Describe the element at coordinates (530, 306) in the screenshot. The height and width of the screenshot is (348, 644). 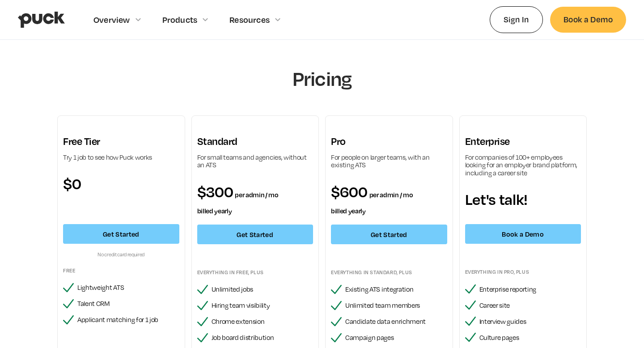
I see `div: Career site` at that location.